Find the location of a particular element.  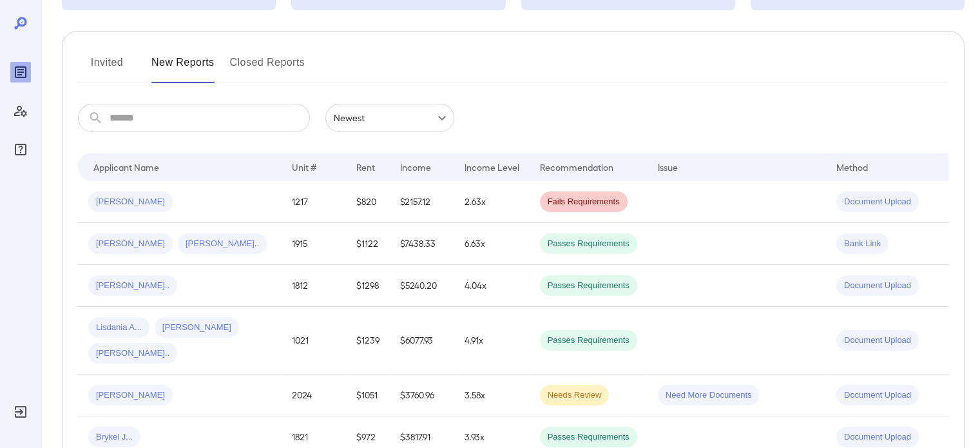

button: Closed Reports is located at coordinates (268, 67).